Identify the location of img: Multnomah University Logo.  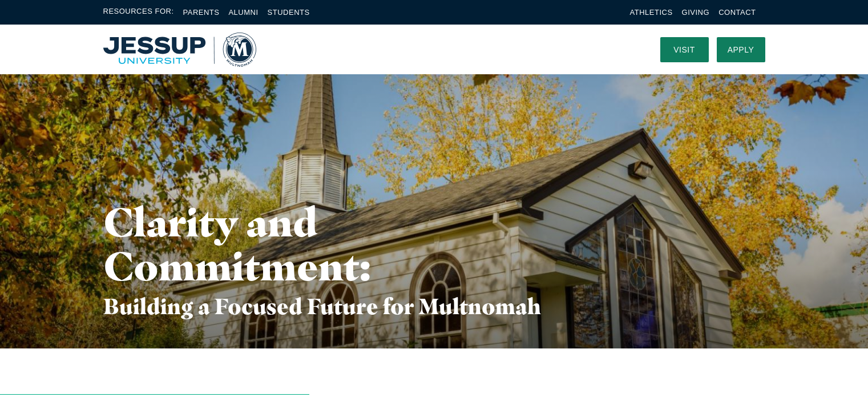
(180, 50).